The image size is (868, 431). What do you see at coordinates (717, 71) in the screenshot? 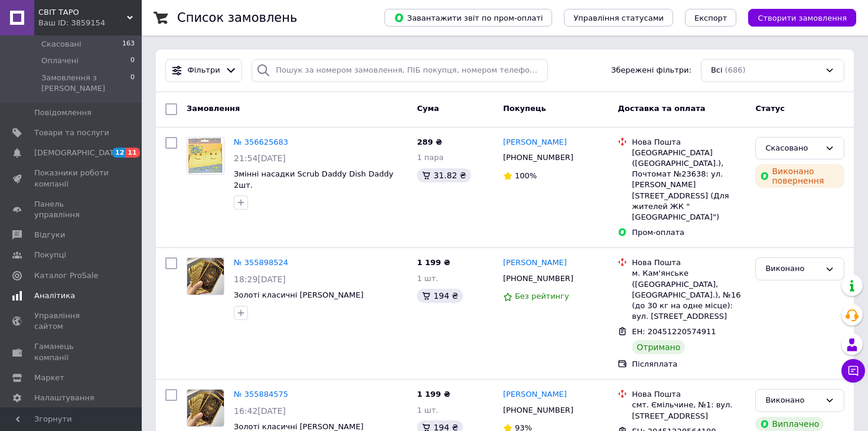
I see `span: Всі` at bounding box center [717, 71].